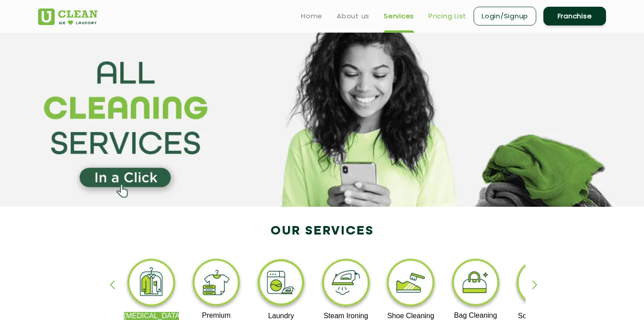  What do you see at coordinates (281, 316) in the screenshot?
I see `p: Laundry` at bounding box center [281, 316].